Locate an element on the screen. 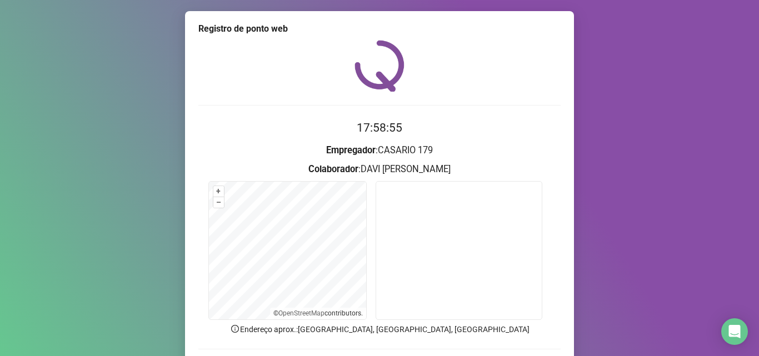 Image resolution: width=759 pixels, height=356 pixels. strong: Colaborador is located at coordinates (333, 169).